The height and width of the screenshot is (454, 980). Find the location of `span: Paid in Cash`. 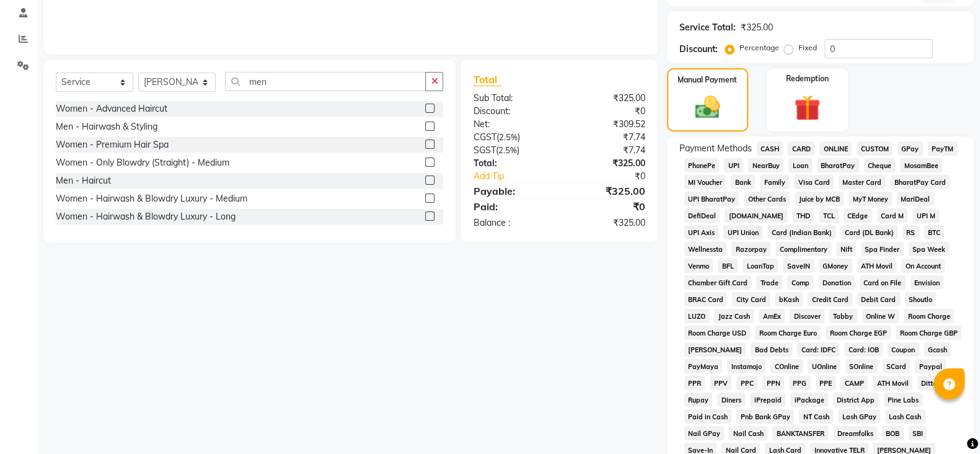

span: Paid in Cash is located at coordinates (708, 416).